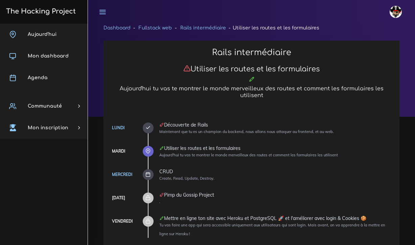  What do you see at coordinates (251, 52) in the screenshot?
I see `h2: Rails intermédiaire` at bounding box center [251, 52].